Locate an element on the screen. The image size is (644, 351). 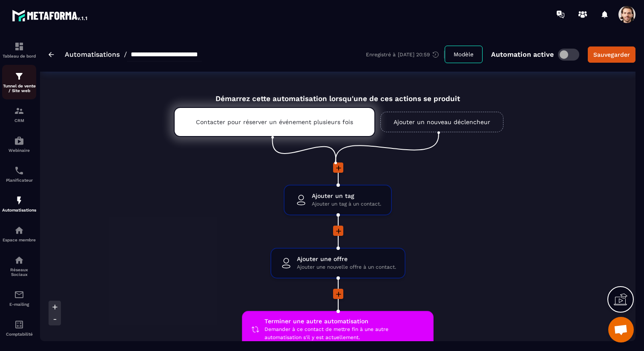
img: accountant is located at coordinates (19, 324).